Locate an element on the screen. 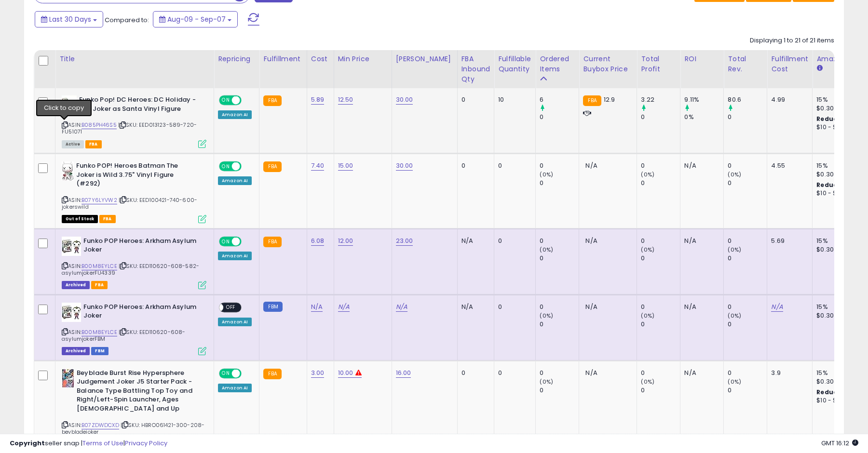 Image resolution: width=868 pixels, height=453 pixels. span: All listings currently available for purchase on Amazon is located at coordinates (73, 144).